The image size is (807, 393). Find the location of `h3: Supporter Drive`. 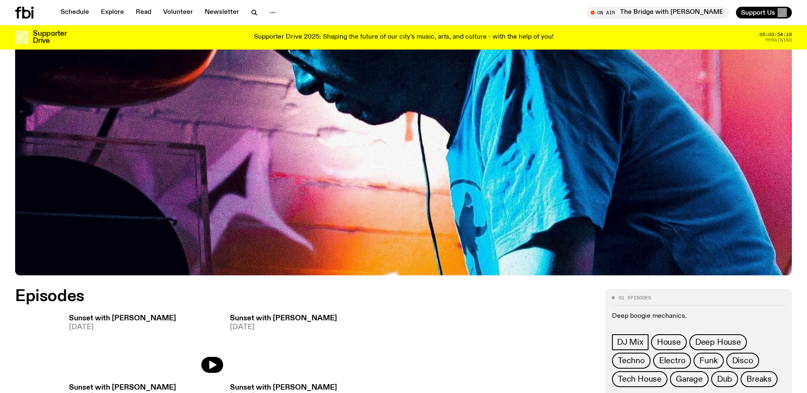

h3: Supporter Drive is located at coordinates (50, 37).